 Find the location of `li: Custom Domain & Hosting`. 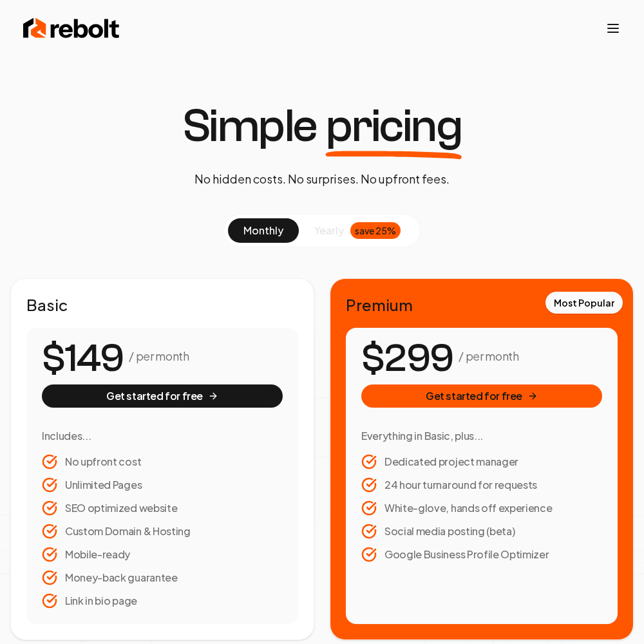

li: Custom Domain & Hosting is located at coordinates (162, 531).